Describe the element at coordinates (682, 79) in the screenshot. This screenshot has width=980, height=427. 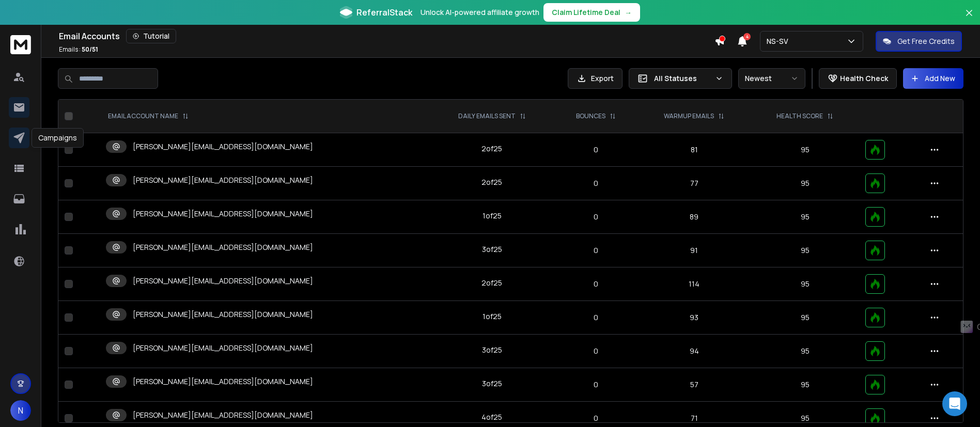
I see `p: All Statuses` at that location.